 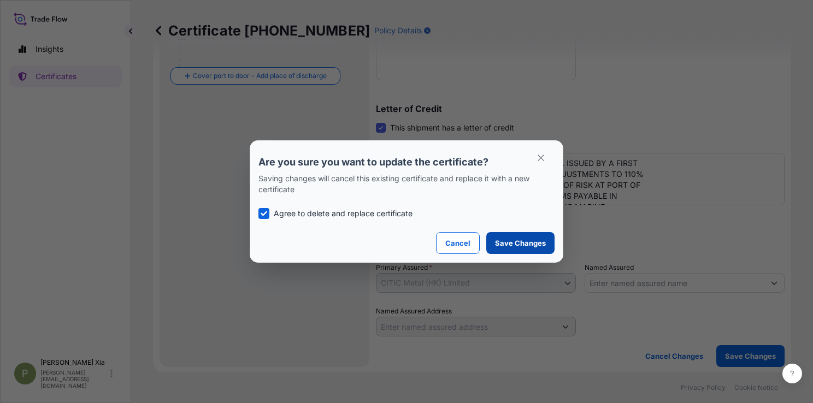 I want to click on p: Save Changes, so click(x=520, y=243).